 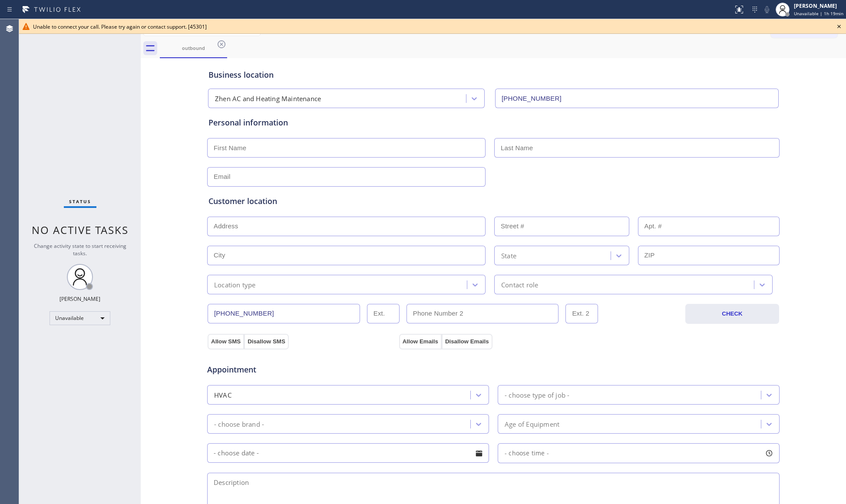 What do you see at coordinates (637, 147) in the screenshot?
I see `input: Last Name` at bounding box center [637, 147].